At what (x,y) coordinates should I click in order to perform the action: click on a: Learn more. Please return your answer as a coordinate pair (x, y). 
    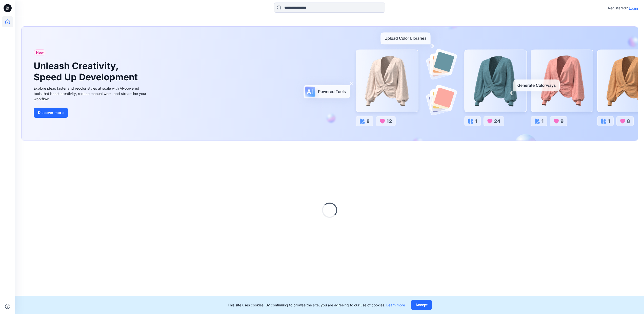
    Looking at the image, I should click on (396, 305).